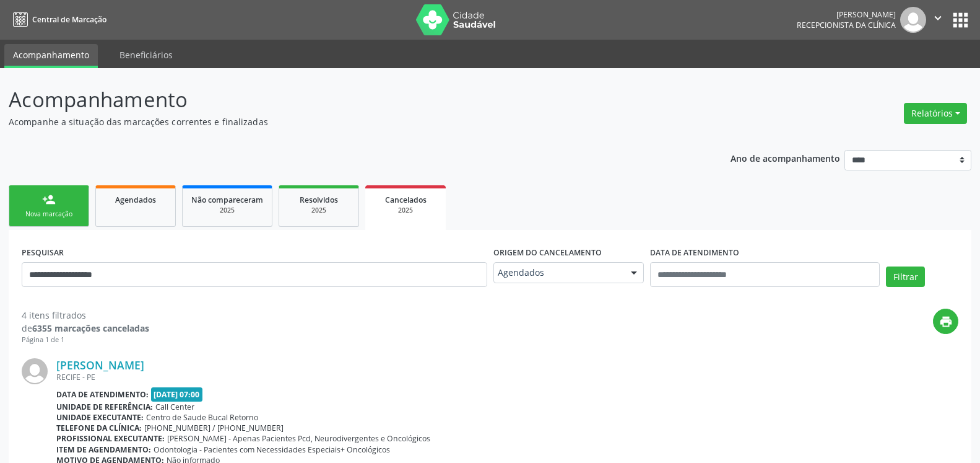 Image resolution: width=980 pixels, height=463 pixels. Describe the element at coordinates (49, 214) in the screenshot. I see `div: Nova marcação` at that location.